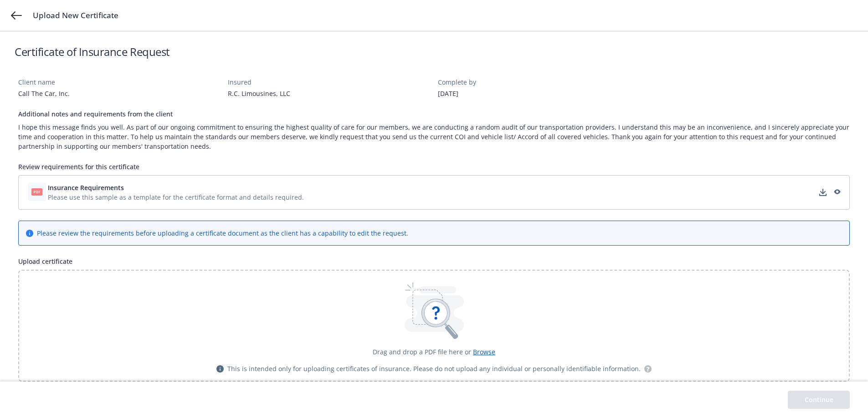 Image resolution: width=868 pixels, height=418 pixels. Describe the element at coordinates (119, 93) in the screenshot. I see `div: Call The Car, Inc.` at that location.